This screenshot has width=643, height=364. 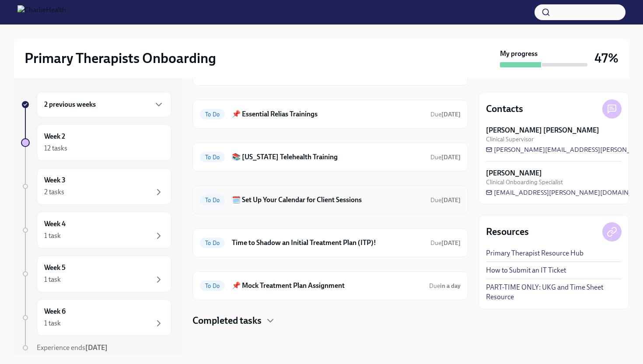 What do you see at coordinates (331, 321) in the screenshot?
I see `div: Completed tasks` at bounding box center [331, 321].